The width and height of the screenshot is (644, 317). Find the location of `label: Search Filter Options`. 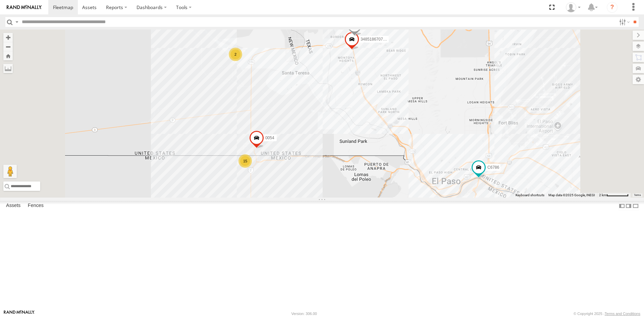

label: Search Filter Options is located at coordinates (624, 22).